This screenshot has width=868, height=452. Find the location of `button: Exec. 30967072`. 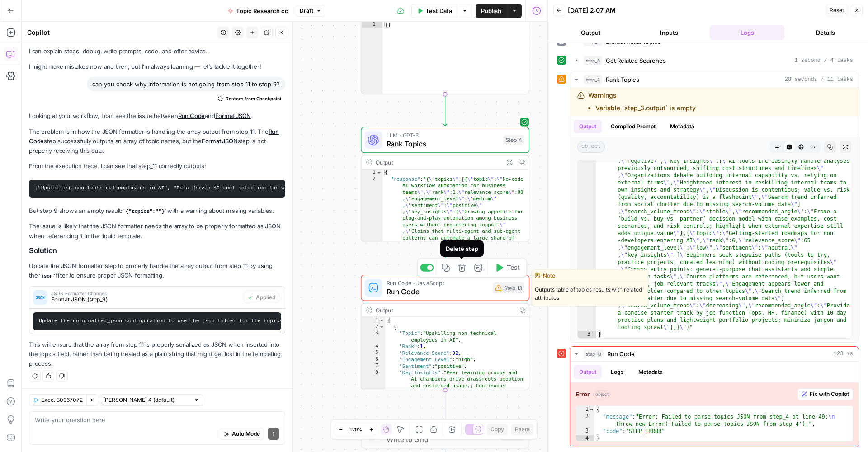

button: Exec. 30967072 is located at coordinates (57, 400).